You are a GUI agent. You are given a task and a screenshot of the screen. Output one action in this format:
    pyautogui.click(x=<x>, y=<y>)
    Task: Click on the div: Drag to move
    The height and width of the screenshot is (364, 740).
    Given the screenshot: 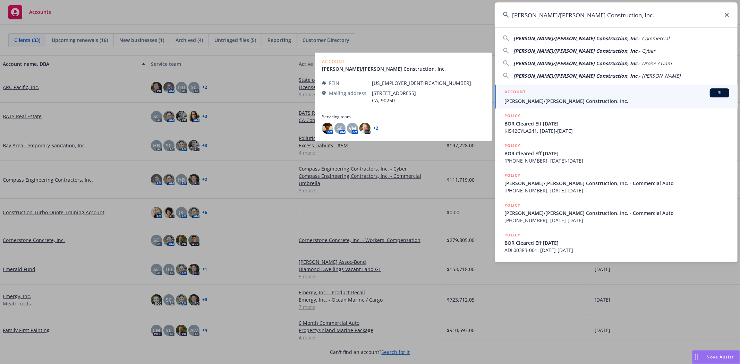 What is the action you would take?
    pyautogui.click(x=697, y=357)
    